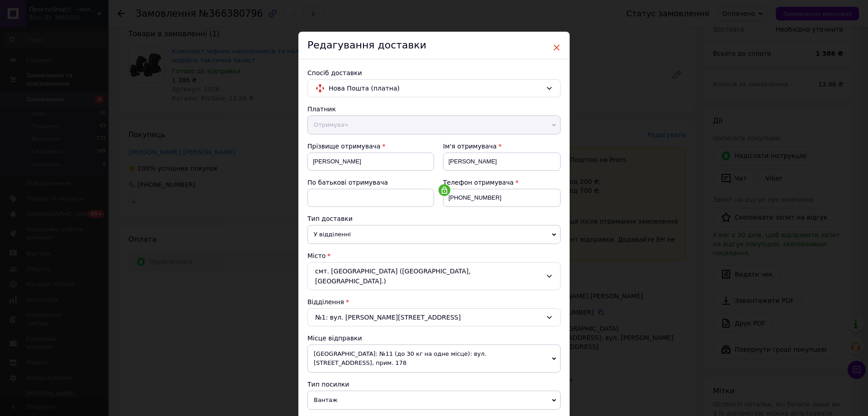 The width and height of the screenshot is (868, 416). I want to click on div: Відділення, so click(434, 302).